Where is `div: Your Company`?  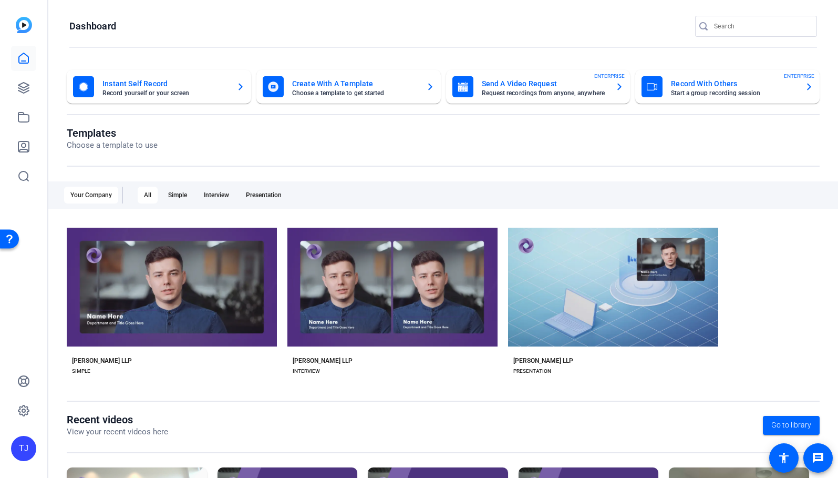 div: Your Company is located at coordinates (91, 195).